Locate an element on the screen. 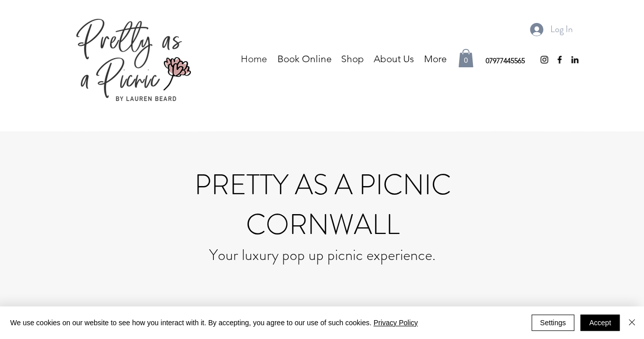 Image resolution: width=644 pixels, height=339 pixels. span: We use cookies on our website to see how you interact with it. By accepting, you agree to our use... is located at coordinates (214, 323).